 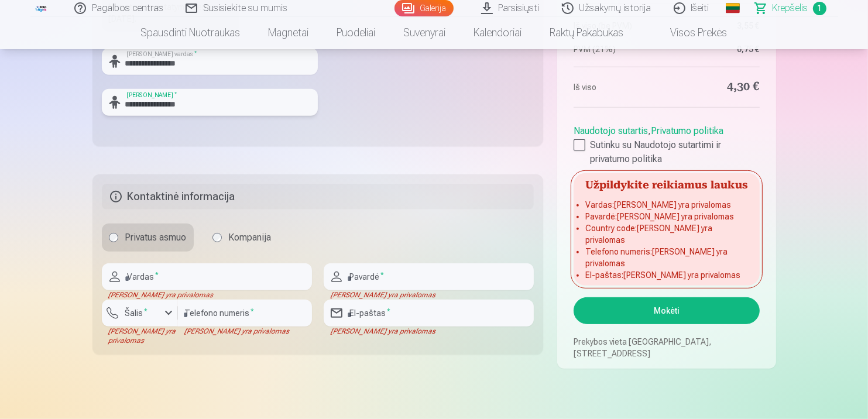 What do you see at coordinates (140, 313) in the screenshot?
I see `button: Šalis*` at bounding box center [140, 313].